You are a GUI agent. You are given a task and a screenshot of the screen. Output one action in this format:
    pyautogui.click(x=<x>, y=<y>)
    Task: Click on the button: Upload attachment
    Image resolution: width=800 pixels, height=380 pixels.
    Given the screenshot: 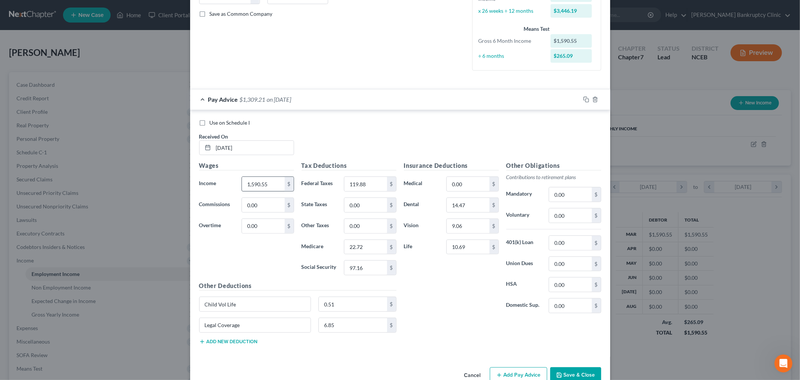 What is the action you would take?
    pyautogui.click(x=39, y=249)
    